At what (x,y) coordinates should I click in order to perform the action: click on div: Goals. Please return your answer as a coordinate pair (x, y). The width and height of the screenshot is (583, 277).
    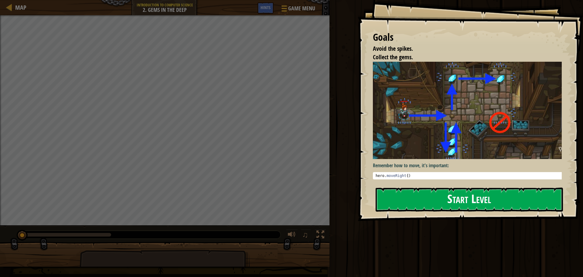
    Looking at the image, I should click on (467, 37).